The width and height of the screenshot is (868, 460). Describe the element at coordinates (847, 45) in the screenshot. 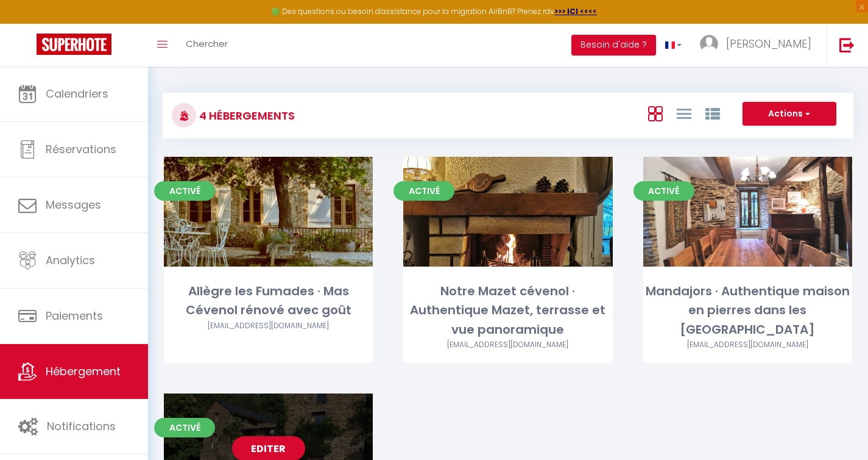

I see `img: logout` at that location.